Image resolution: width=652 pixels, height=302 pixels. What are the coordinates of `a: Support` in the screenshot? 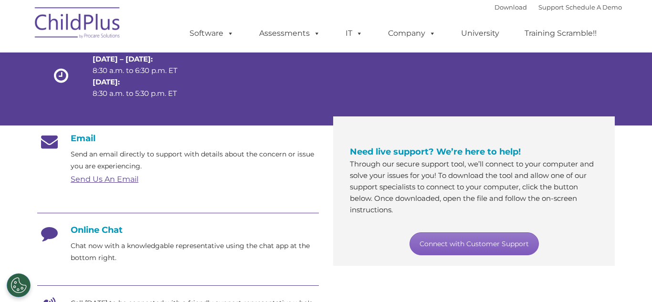 It's located at (551, 7).